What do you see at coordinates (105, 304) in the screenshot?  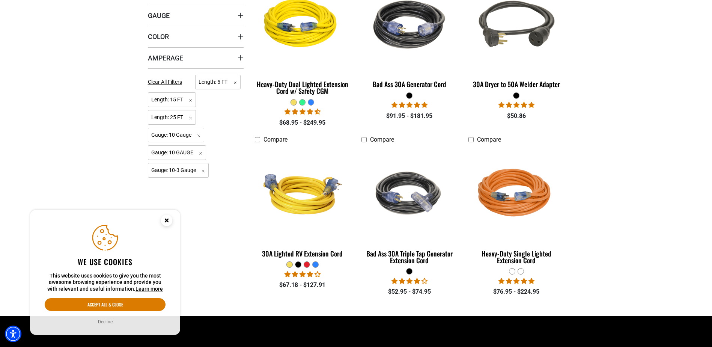 I see `button: Accept all & close` at bounding box center [105, 304].